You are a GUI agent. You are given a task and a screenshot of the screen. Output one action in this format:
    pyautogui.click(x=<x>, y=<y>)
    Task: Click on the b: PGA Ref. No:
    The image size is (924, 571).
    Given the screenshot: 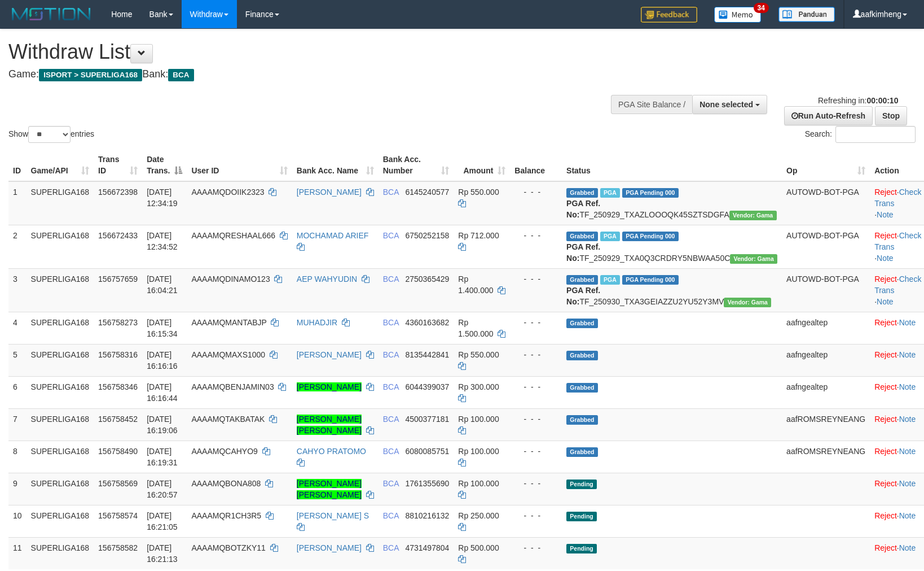 What is the action you would take?
    pyautogui.click(x=583, y=252)
    